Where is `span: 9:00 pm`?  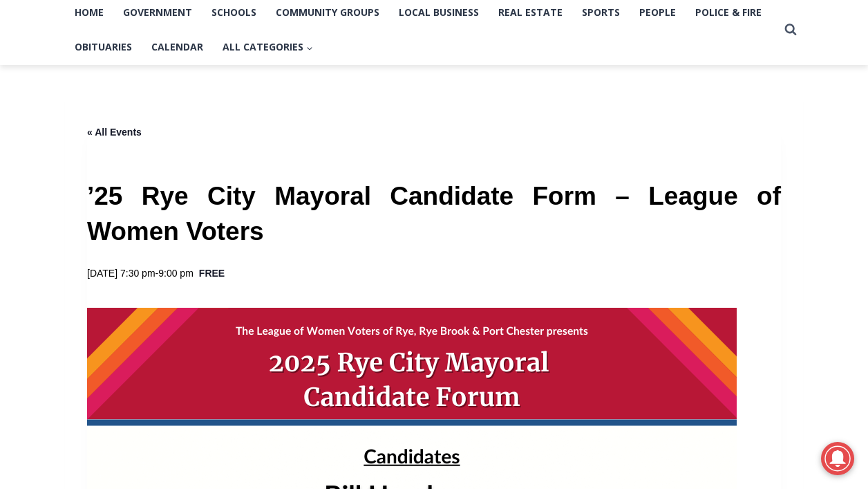 span: 9:00 pm is located at coordinates (176, 273).